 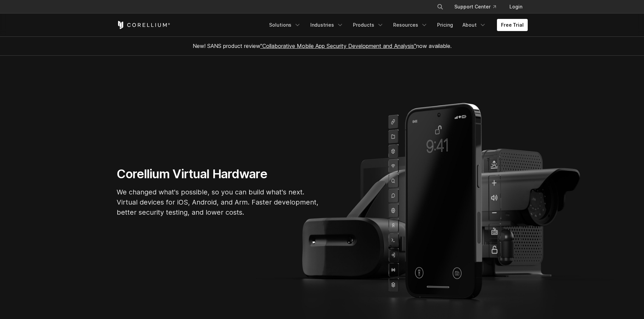 I want to click on p: We changed what's possible, so you can build what's next. Virtual devices for iOS, Android, and A..., so click(x=218, y=202).